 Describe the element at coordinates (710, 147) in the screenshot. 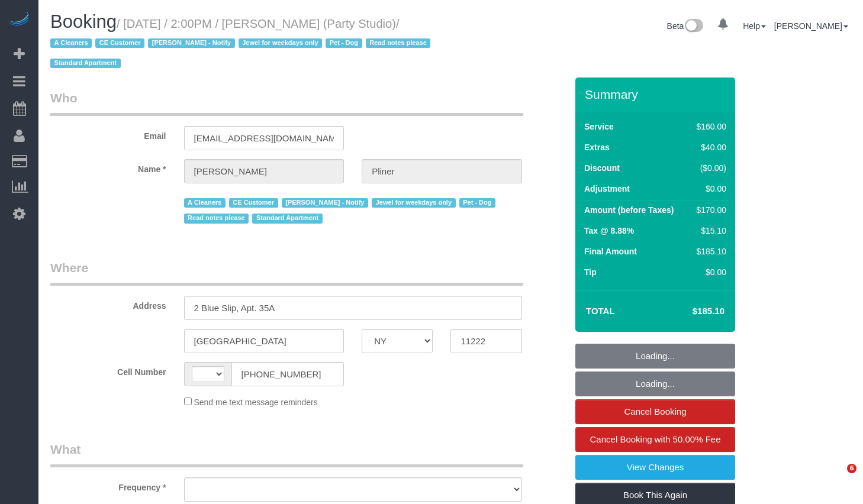

I see `div: $40.00` at that location.